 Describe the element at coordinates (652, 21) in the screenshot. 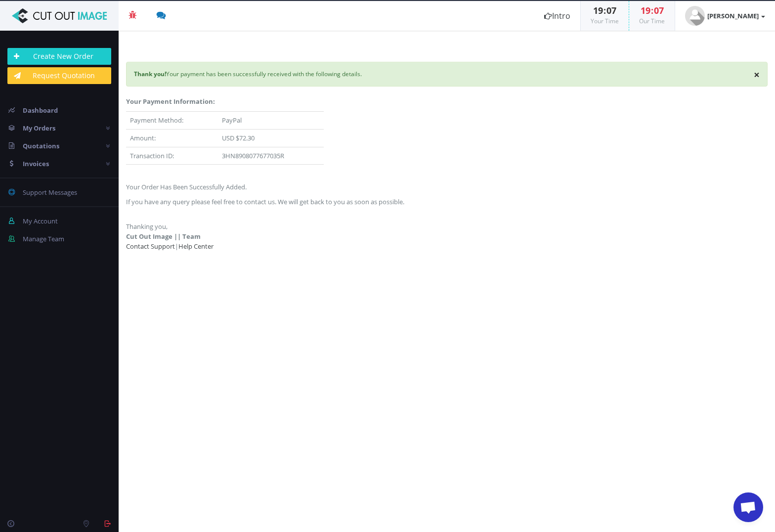

I see `small: Our Time` at that location.